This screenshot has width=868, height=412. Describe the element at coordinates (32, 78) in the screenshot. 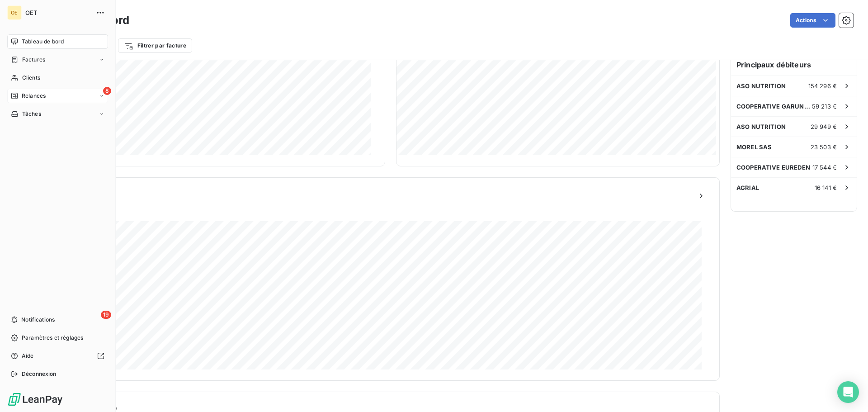

I see `span: Clients` at that location.